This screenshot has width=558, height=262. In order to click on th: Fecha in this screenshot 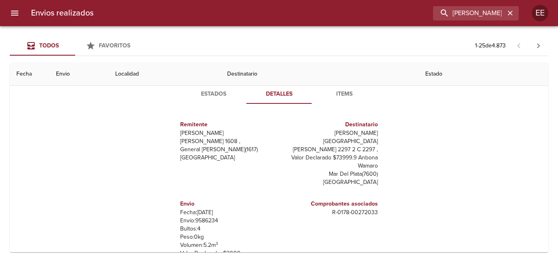, I will do `click(29, 74)`.